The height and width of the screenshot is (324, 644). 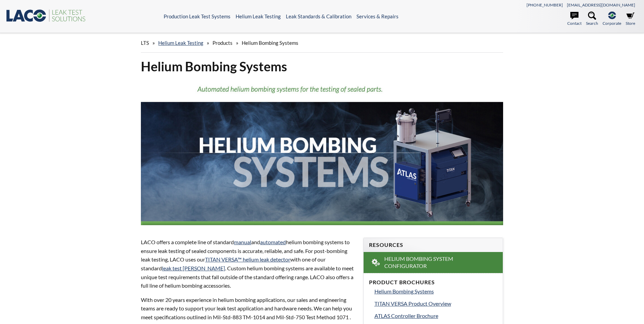 I want to click on h4: Product Brochures, so click(x=433, y=282).